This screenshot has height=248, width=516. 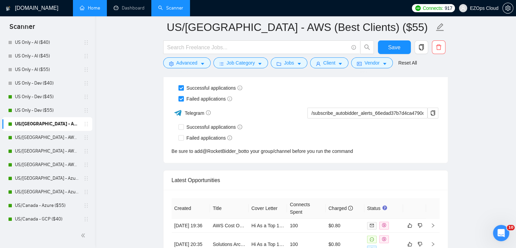 What do you see at coordinates (433, 8) in the screenshot?
I see `span: Connects:` at bounding box center [433, 8].